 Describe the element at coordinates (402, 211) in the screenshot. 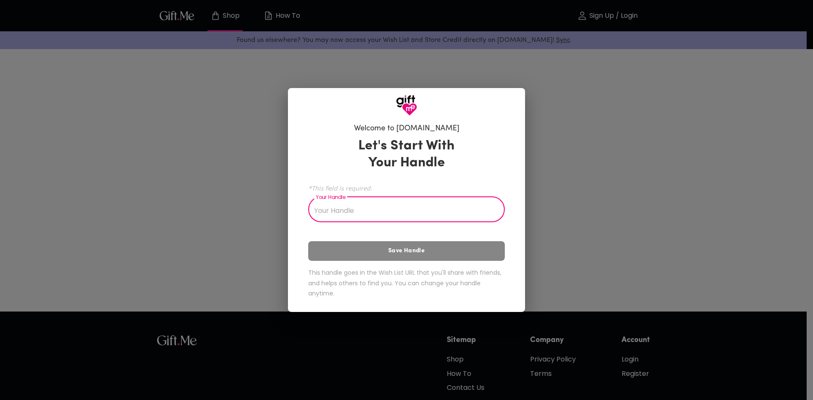

I see `input: Your Handle` at that location.